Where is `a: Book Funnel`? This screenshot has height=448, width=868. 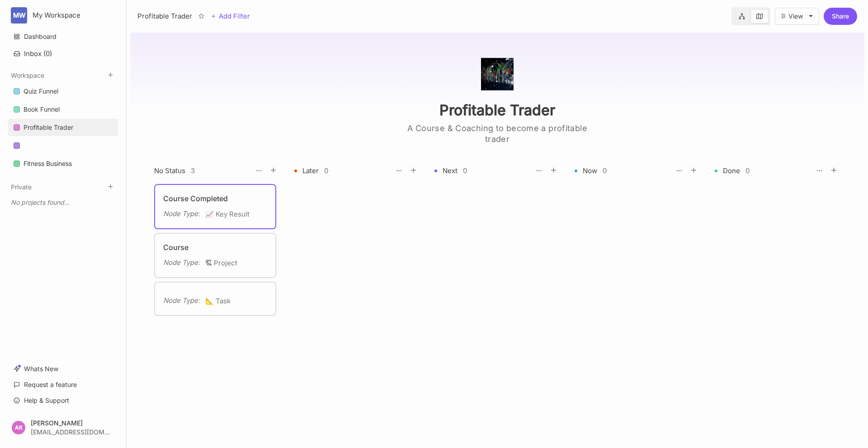 a: Book Funnel is located at coordinates (63, 110).